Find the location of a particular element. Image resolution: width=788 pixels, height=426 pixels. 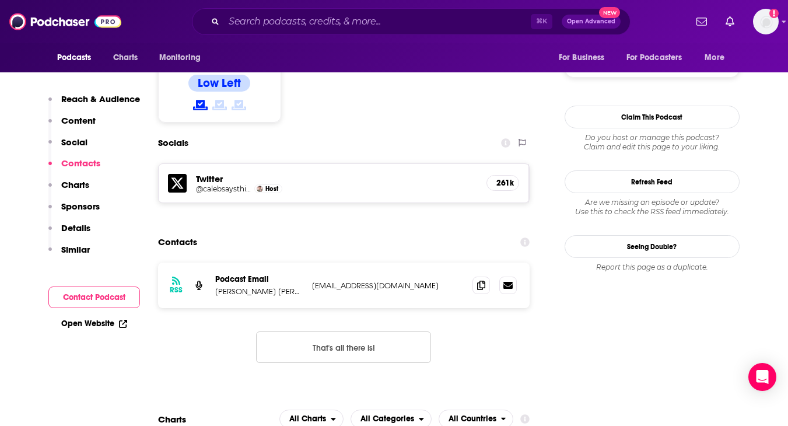

div: Search podcasts, credits, & more... is located at coordinates (411, 22).